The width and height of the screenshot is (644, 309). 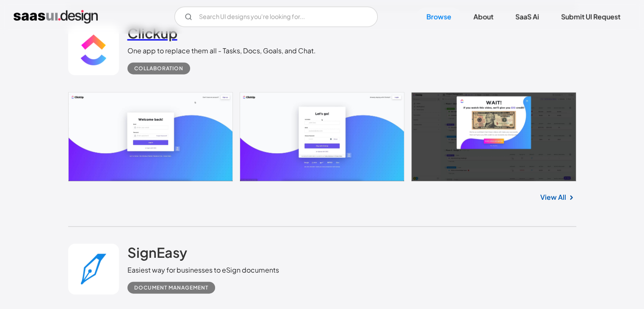 I want to click on a: SignEasy, so click(x=157, y=255).